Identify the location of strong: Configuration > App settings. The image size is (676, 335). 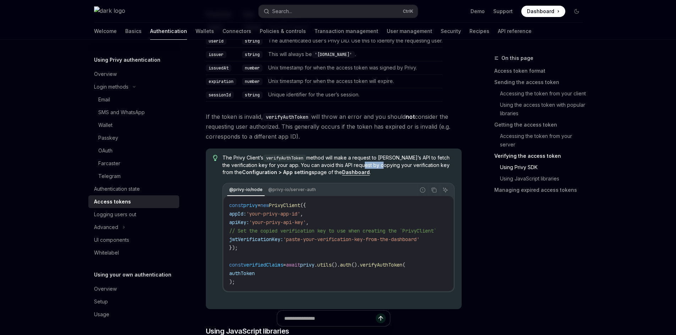
(278, 172).